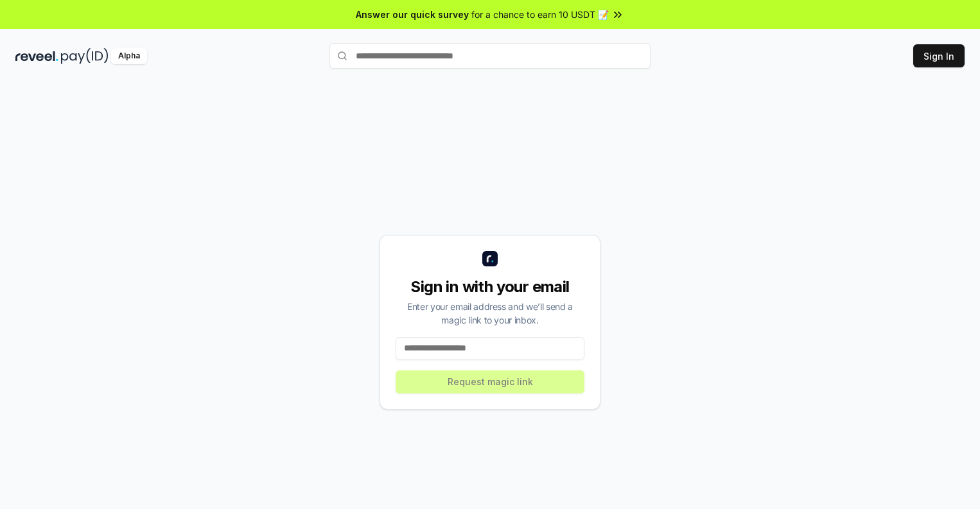 This screenshot has height=509, width=980. Describe the element at coordinates (939, 55) in the screenshot. I see `button: Sign In` at that location.